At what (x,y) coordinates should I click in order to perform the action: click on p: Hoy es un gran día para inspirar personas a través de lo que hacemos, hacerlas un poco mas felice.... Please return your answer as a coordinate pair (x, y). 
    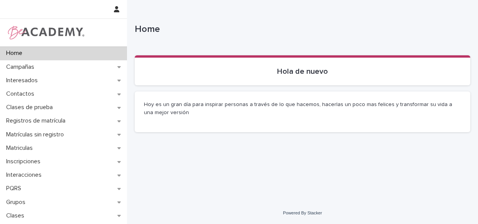
    Looking at the image, I should click on (302, 109).